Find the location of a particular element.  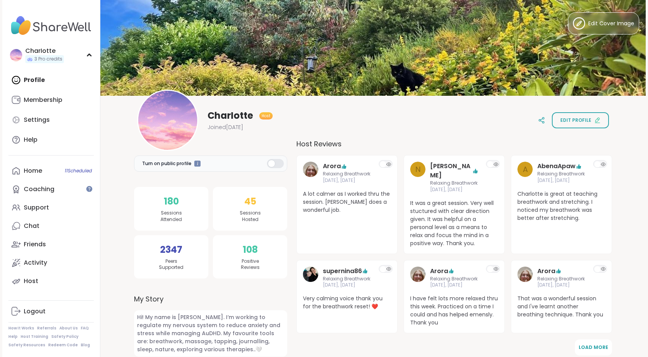

span: Positive Reviews is located at coordinates (250, 265).